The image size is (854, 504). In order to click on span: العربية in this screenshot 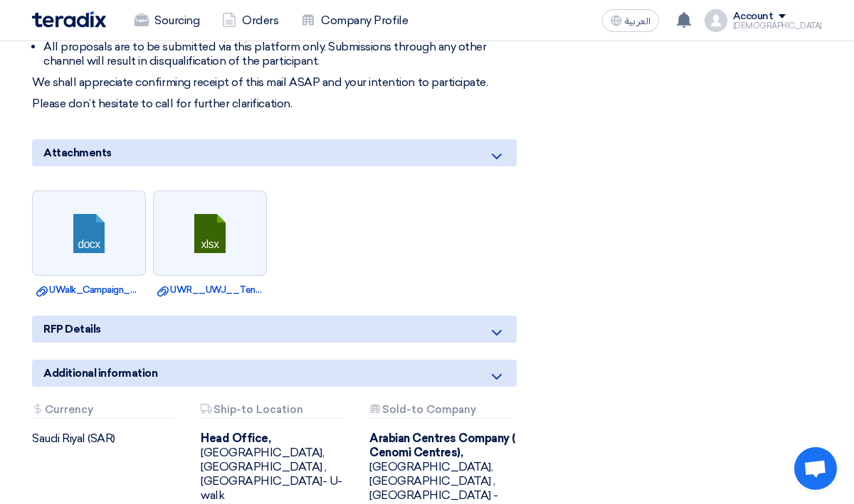, I will do `click(638, 22)`.